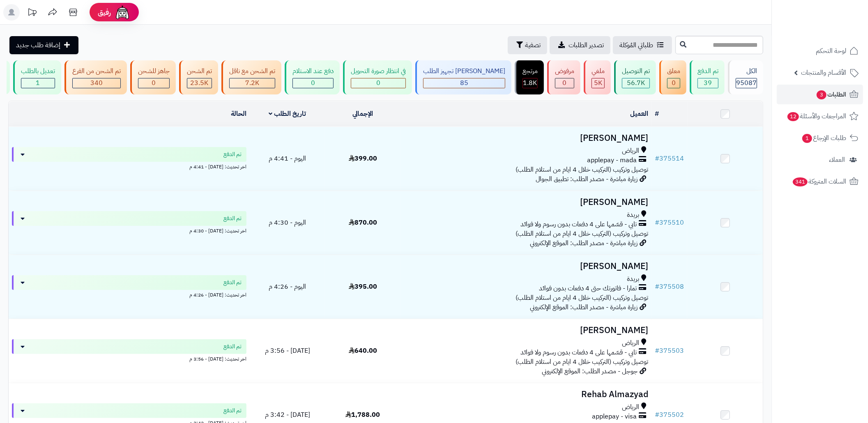 The height and width of the screenshot is (423, 868). Describe the element at coordinates (464, 83) in the screenshot. I see `span: 85` at that location.